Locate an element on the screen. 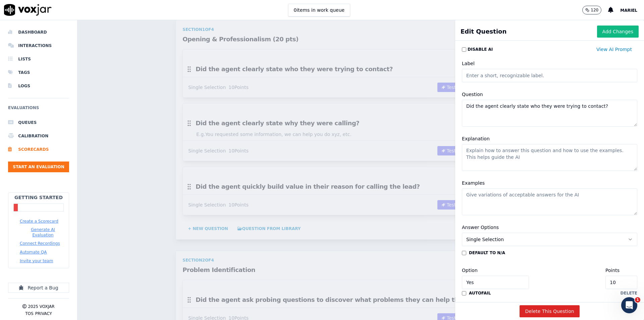 The image size is (644, 320). a: Tags is located at coordinates (39, 72).